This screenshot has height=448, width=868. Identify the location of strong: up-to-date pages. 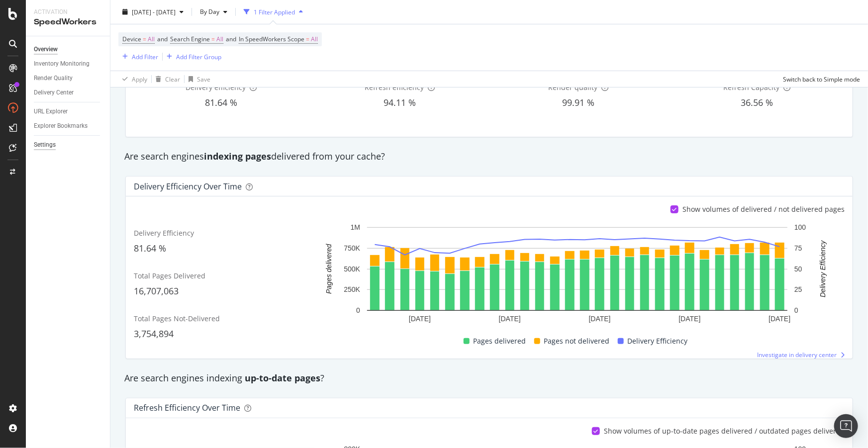
(282, 378).